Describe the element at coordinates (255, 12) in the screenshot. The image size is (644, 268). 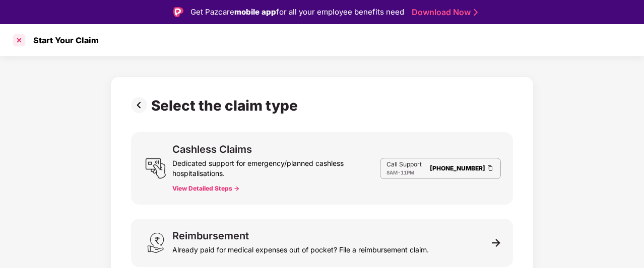
I see `strong: mobile app` at that location.